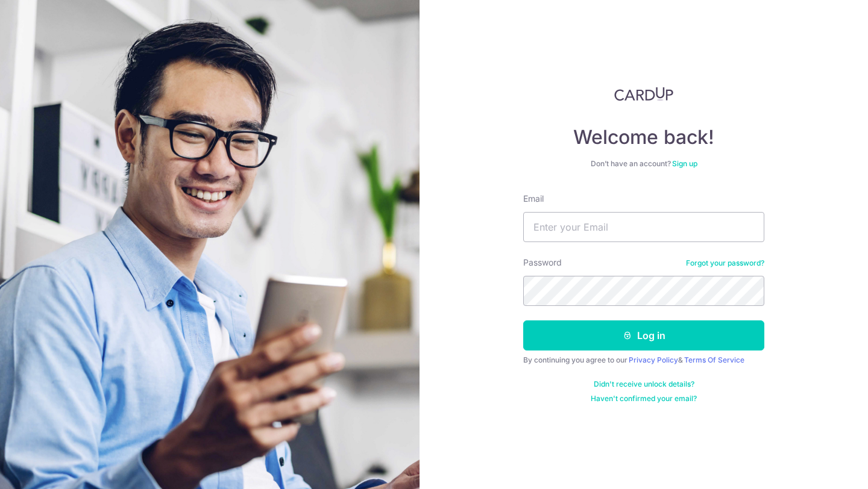  What do you see at coordinates (644, 164) in the screenshot?
I see `div: Don’t have an account?` at bounding box center [644, 164].